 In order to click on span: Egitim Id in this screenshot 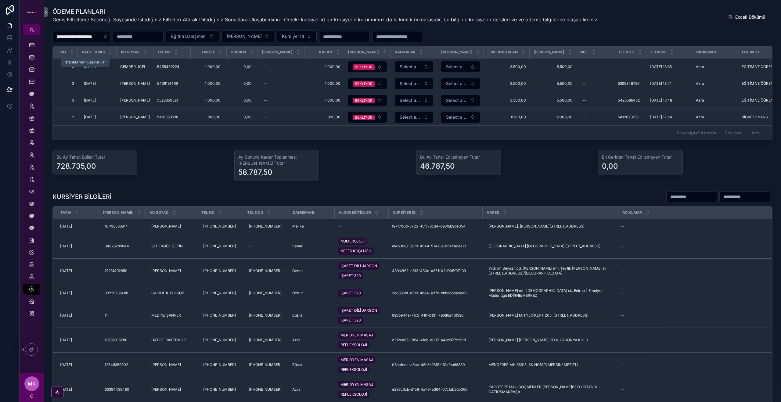, I will do `click(751, 52)`.